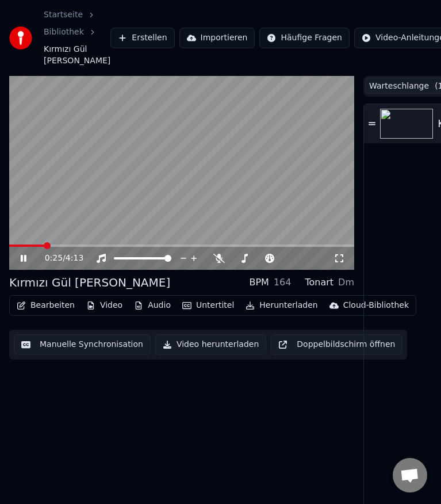 This screenshot has width=441, height=504. I want to click on button: Doppelbildschirm öffnen, so click(337, 344).